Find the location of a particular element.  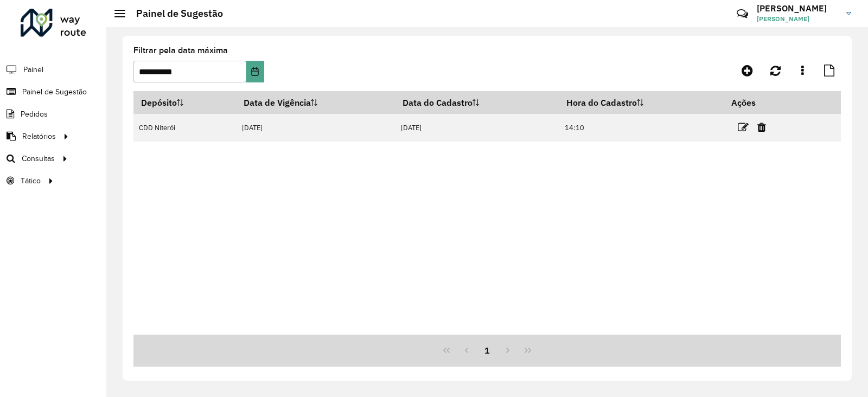

span: Consultas is located at coordinates (38, 159).